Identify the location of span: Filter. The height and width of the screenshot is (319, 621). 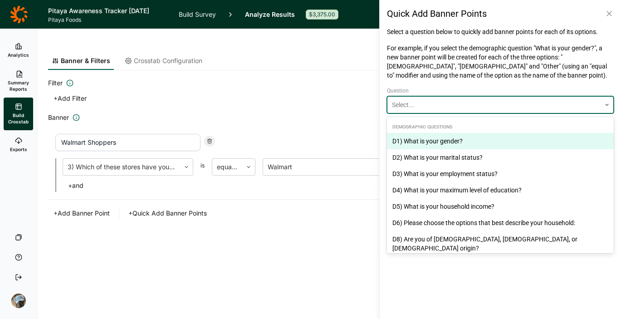
(55, 83).